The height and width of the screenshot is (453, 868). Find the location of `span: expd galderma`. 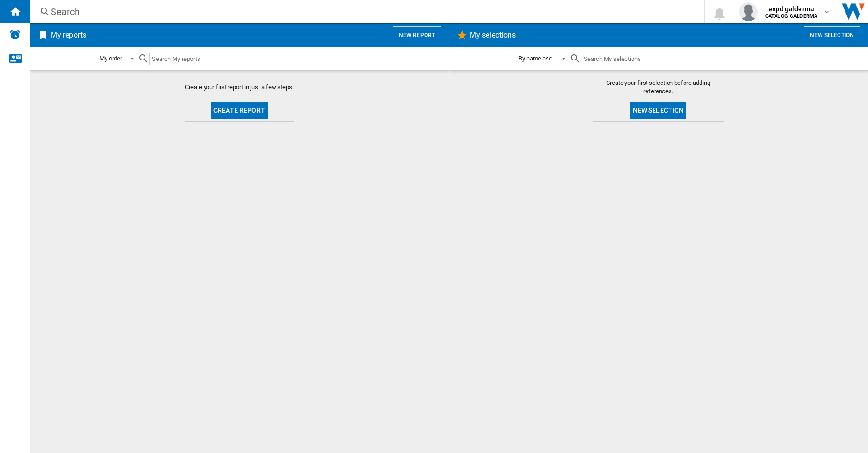

span: expd galderma is located at coordinates (791, 9).